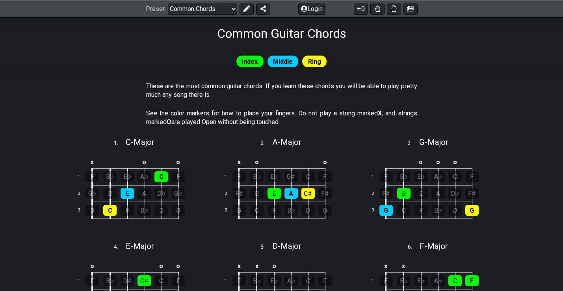  Describe the element at coordinates (155, 9) in the screenshot. I see `span: Preset` at that location.